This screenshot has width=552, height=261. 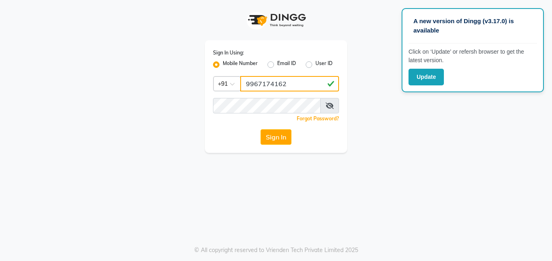 I want to click on p: A new version of Dingg (v3.17.0) is available, so click(x=473, y=26).